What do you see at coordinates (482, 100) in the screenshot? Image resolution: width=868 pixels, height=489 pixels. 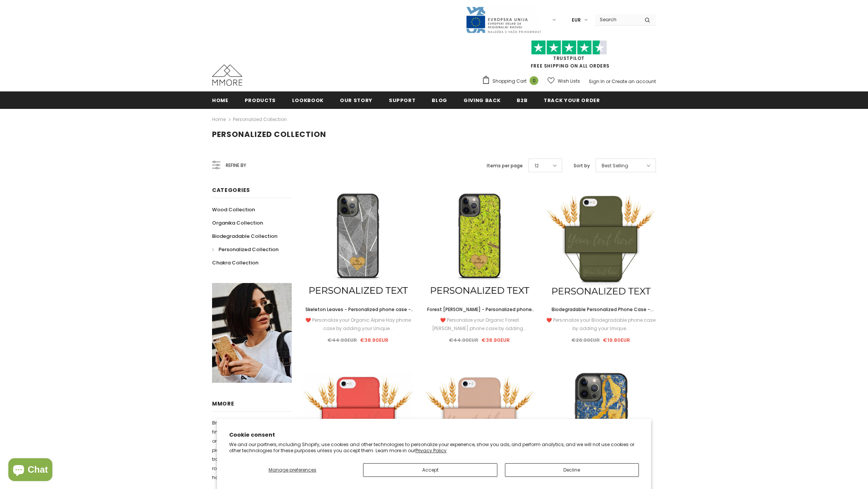 I see `span: Giving back` at bounding box center [482, 100].